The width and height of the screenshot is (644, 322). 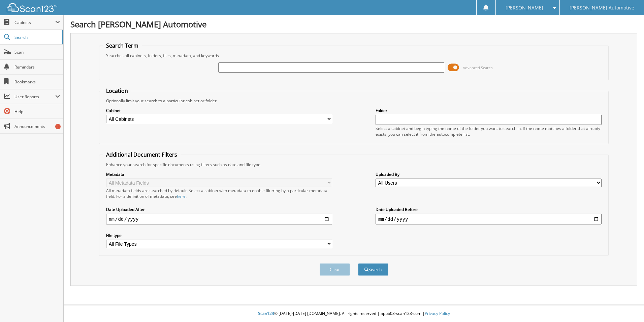 What do you see at coordinates (373, 269) in the screenshot?
I see `button: Search` at bounding box center [373, 269].